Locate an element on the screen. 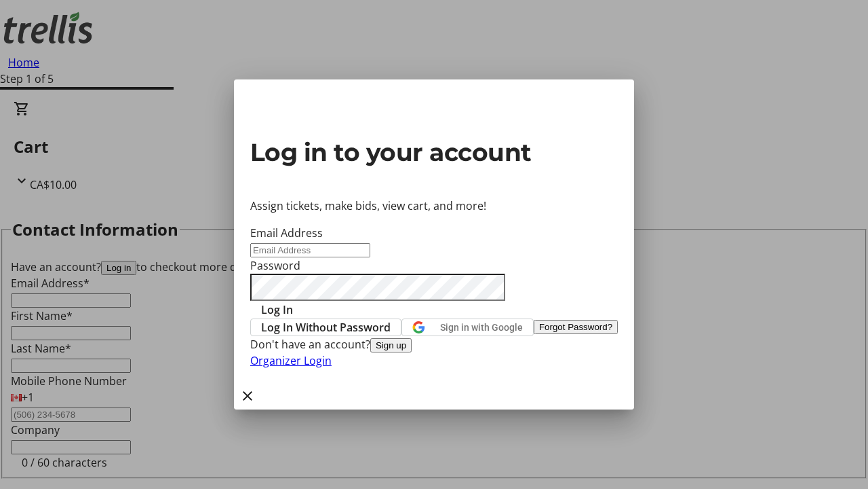 This screenshot has width=868, height=489. span: Log In is located at coordinates (277, 310).